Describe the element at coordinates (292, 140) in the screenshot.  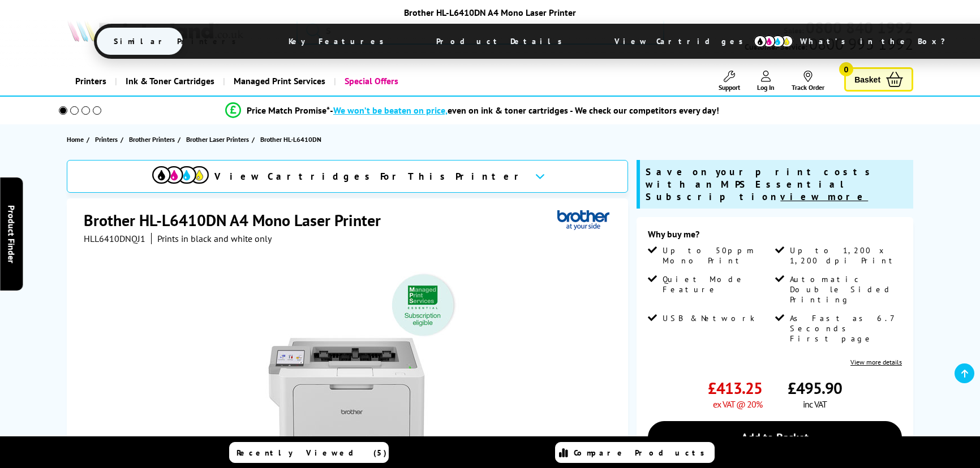
I see `a: Brother HL-L6410DN` at that location.